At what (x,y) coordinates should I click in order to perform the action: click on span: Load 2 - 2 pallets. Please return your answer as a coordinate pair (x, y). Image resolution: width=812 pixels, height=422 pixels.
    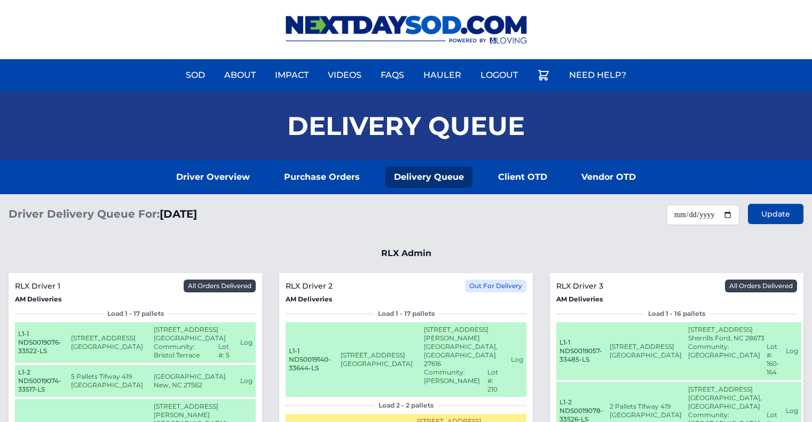
    Looking at the image, I should click on (406, 406).